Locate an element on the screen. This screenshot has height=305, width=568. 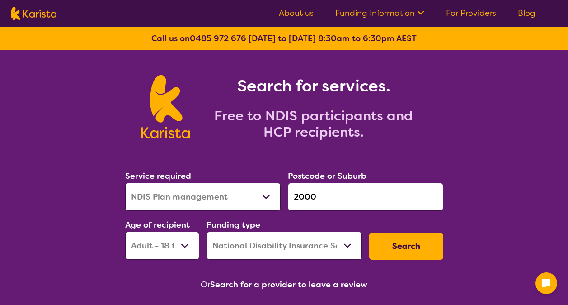
a: For Providers is located at coordinates (471, 13).